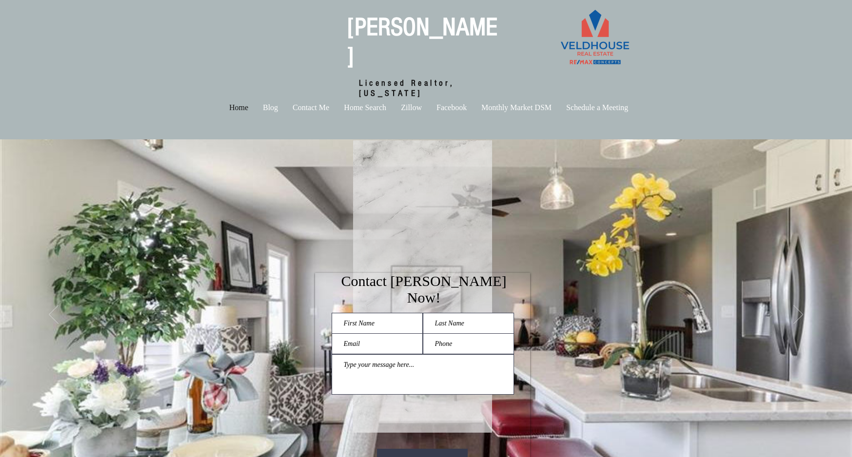 This screenshot has width=852, height=457. What do you see at coordinates (595, 38) in the screenshot?
I see `img: Veldhouse Logo - Option 1.png` at bounding box center [595, 38].